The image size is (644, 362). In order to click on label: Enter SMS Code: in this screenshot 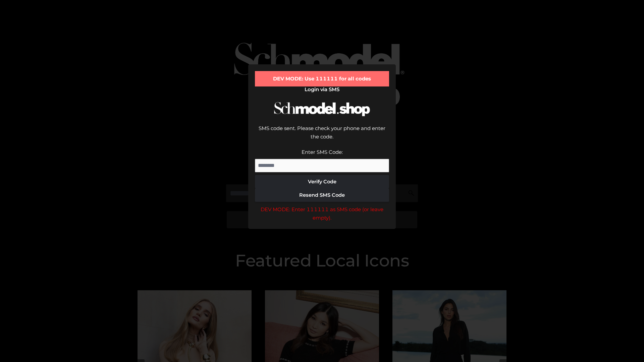, I will do `click(322, 152)`.